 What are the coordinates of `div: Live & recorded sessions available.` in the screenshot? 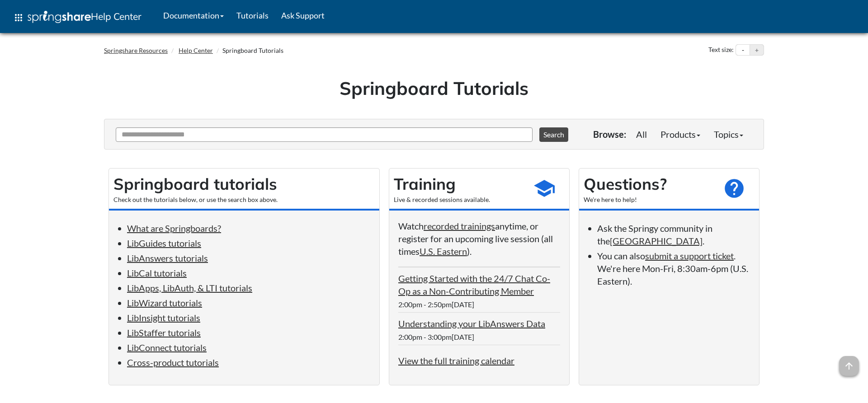 It's located at (459, 199).